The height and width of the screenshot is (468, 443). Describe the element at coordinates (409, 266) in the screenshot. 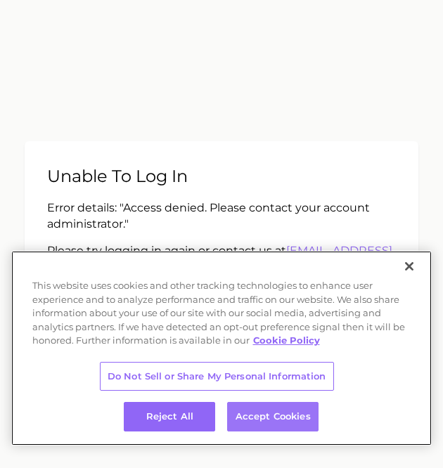

I see `button: Close` at that location.